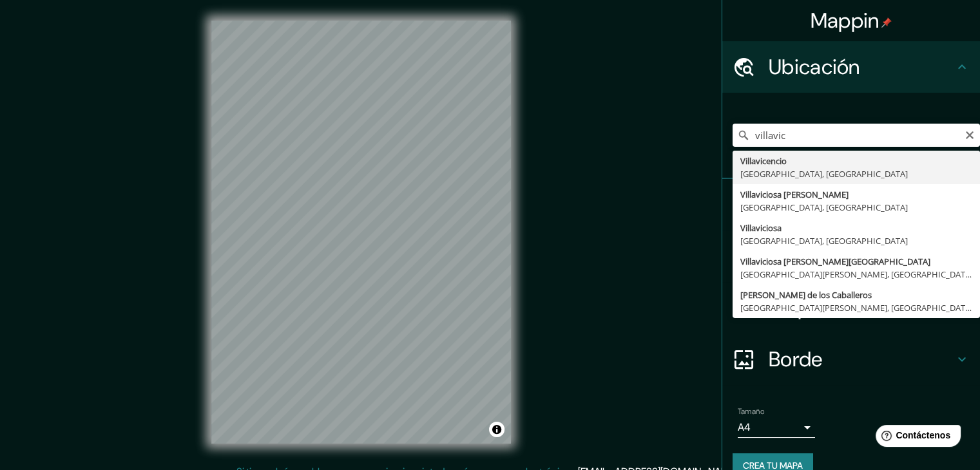  I want to click on div: Disposición, so click(851, 308).